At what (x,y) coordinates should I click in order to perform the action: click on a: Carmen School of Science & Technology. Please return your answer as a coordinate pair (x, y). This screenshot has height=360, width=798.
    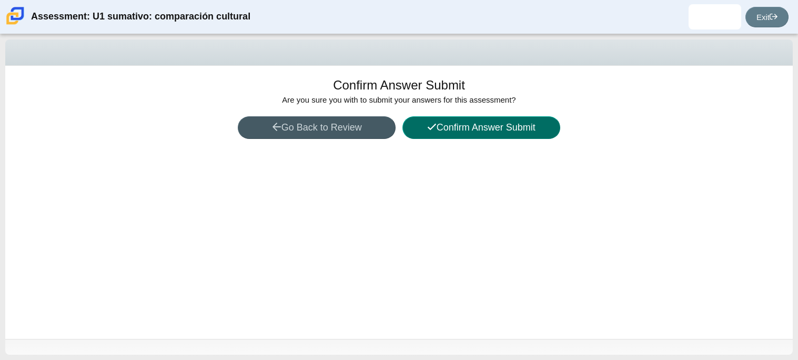
    Looking at the image, I should click on (15, 24).